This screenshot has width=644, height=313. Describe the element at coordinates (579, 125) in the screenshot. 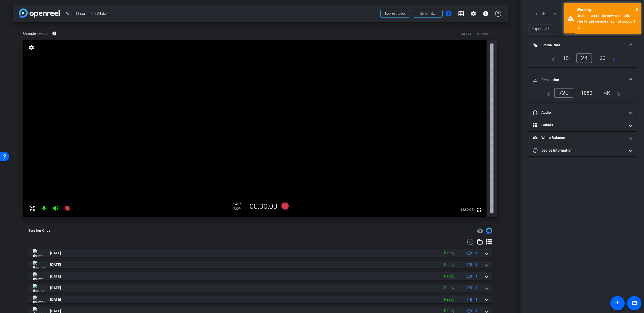

I see `mat-panel-title: Guides` at that location.